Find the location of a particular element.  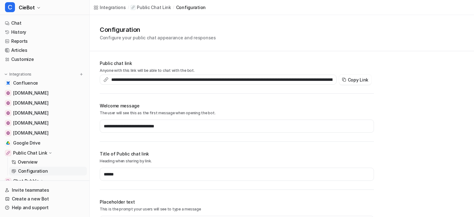

a: Create a new Bot is located at coordinates (45, 199).